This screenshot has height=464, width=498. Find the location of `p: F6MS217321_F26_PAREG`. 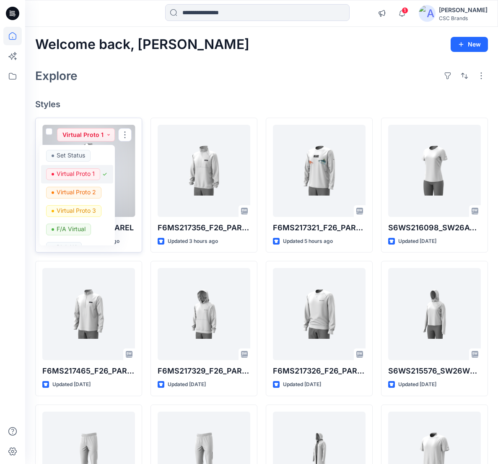

p: F6MS217321_F26_PAREG is located at coordinates (319, 228).